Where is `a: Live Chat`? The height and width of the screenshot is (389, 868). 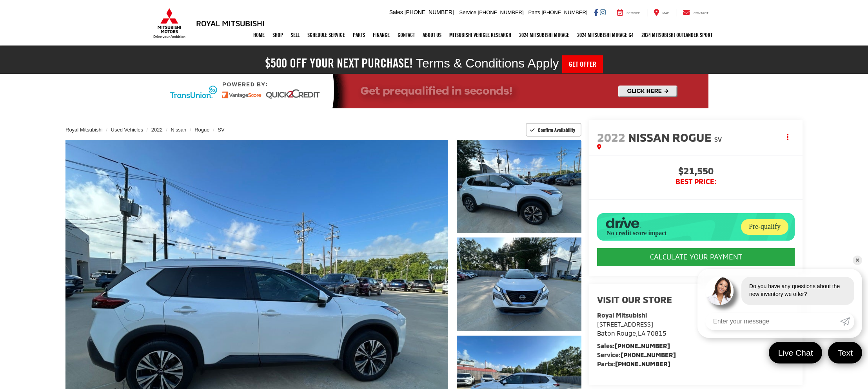 a: Live Chat is located at coordinates (795, 353).